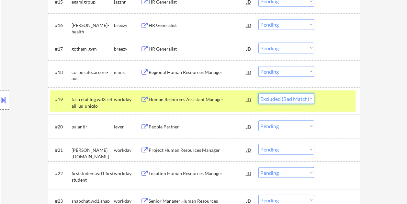  What do you see at coordinates (198, 150) in the screenshot?
I see `div: Project Human Resources Manager` at bounding box center [198, 150].